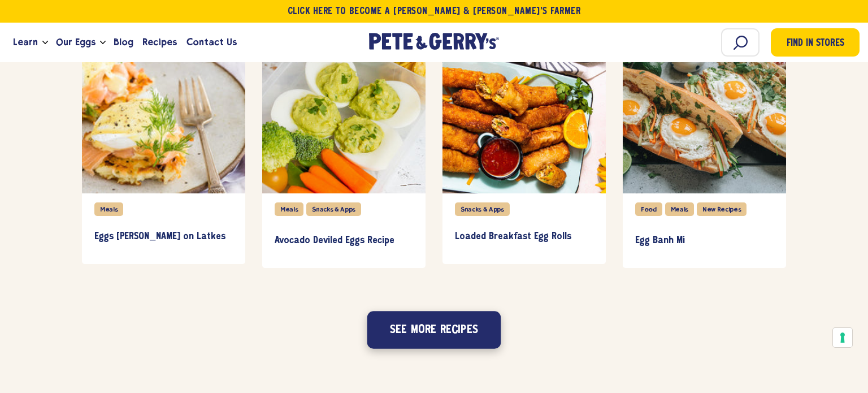 The width and height of the screenshot is (868, 393). Describe the element at coordinates (123, 42) in the screenshot. I see `a: Blog` at that location.